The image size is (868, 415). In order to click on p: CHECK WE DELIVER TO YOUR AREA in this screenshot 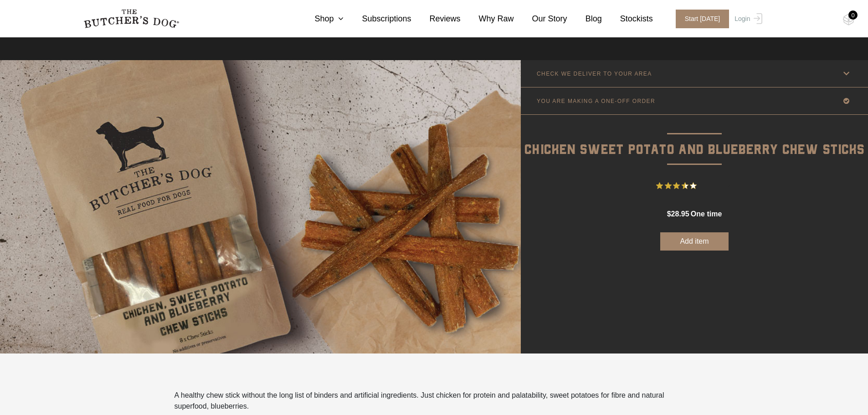, I will do `click(594, 74)`.